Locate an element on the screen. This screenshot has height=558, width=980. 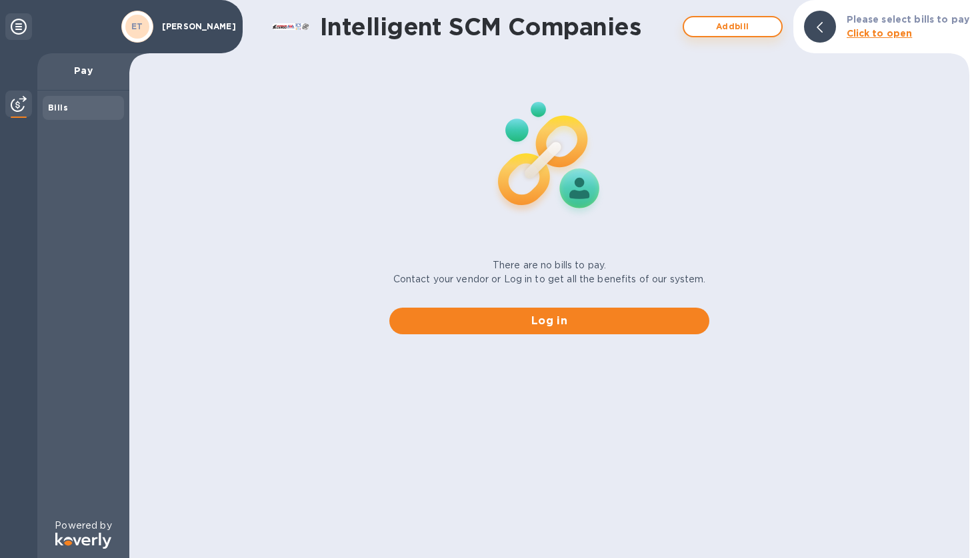
button: Addbill is located at coordinates (733, 27).